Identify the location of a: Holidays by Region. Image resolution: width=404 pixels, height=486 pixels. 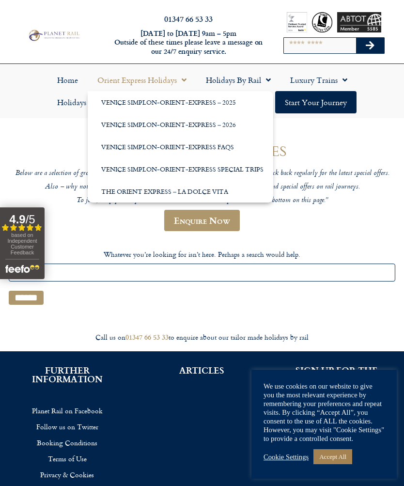
(95, 102).